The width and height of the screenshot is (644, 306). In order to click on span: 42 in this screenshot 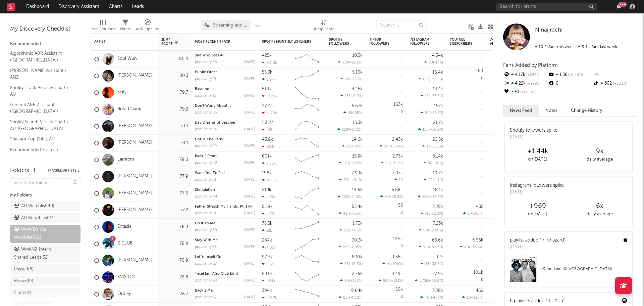, I will do `click(345, 214)`.